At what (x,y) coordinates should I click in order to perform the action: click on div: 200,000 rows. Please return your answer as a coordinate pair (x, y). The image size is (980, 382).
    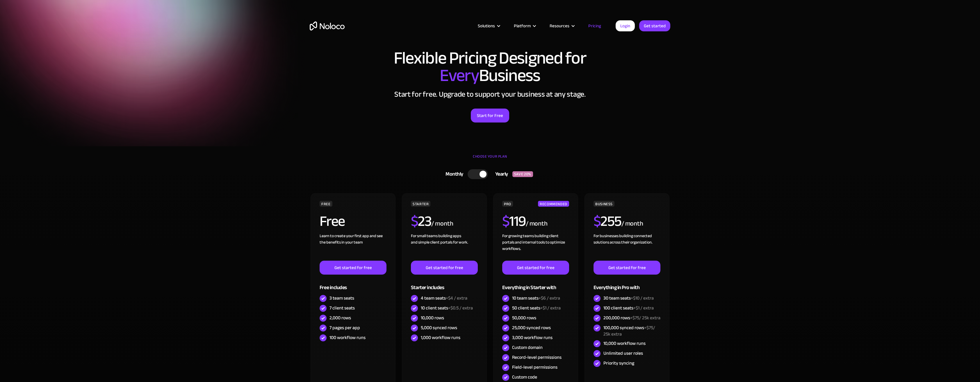
    Looking at the image, I should click on (632, 318).